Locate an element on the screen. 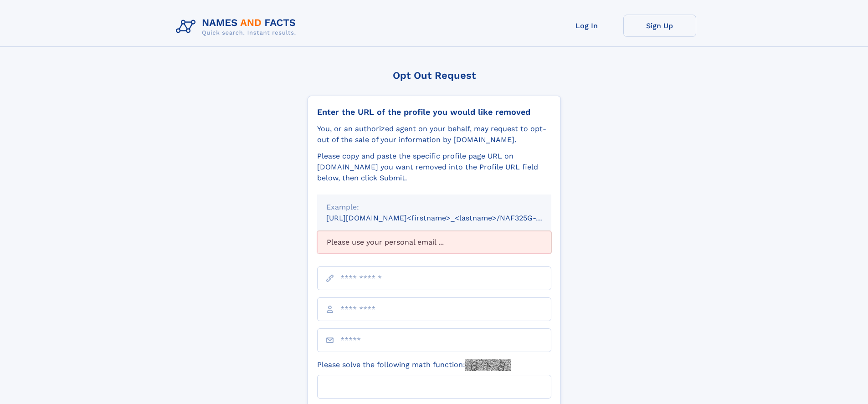 The width and height of the screenshot is (868, 404). img: Logo Names and Facts is located at coordinates (238, 27).